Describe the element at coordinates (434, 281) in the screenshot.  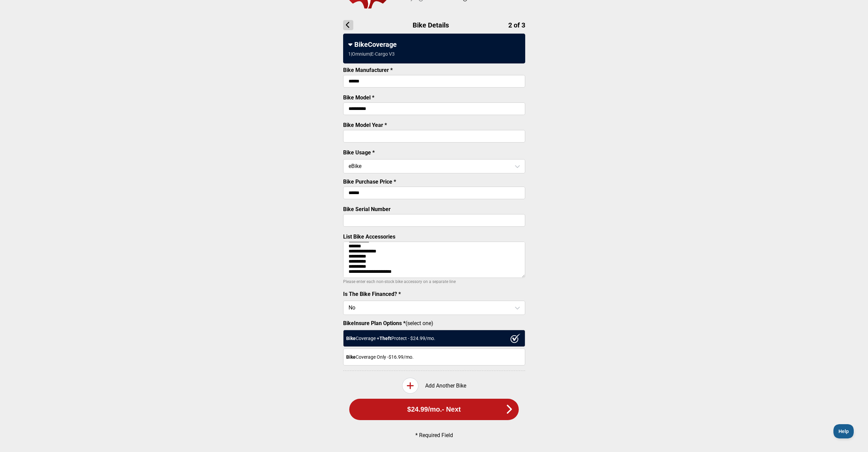
I see `p: Please enter each non-stock bike accessory on a separate line` at that location.